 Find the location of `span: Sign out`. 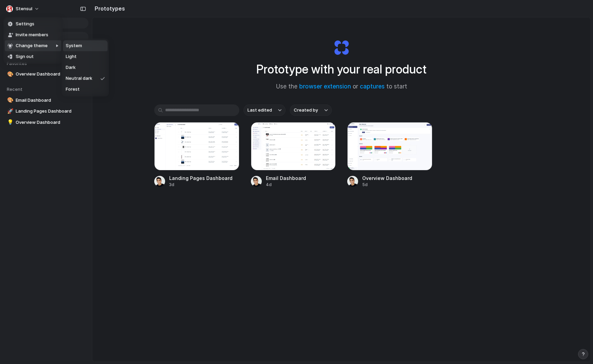

span: Sign out is located at coordinates (24, 57).